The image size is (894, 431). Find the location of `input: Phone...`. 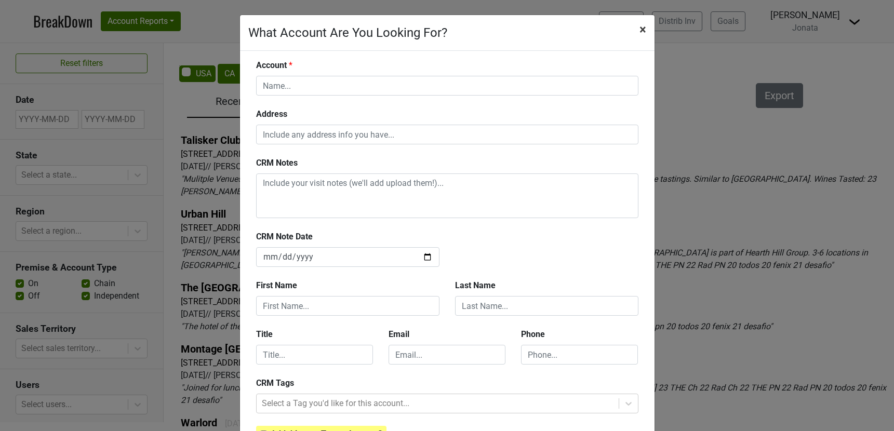

input: Phone... is located at coordinates (579, 355).